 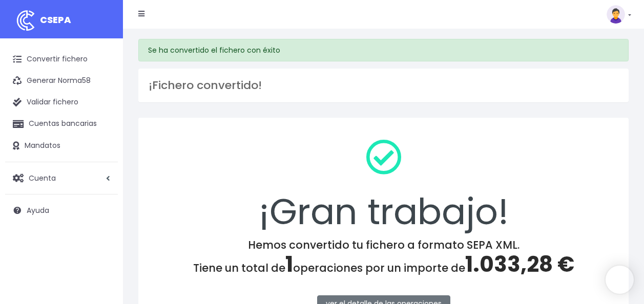 I want to click on span: CSEPA, so click(x=55, y=19).